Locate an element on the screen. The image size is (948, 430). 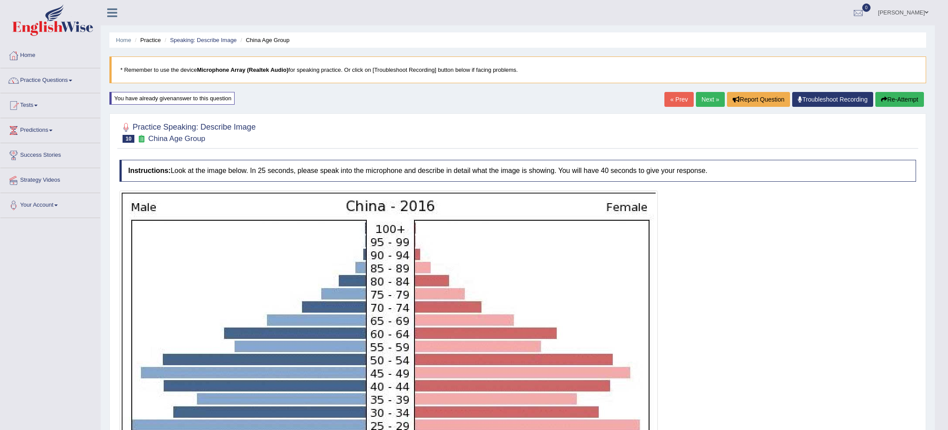
a: « Prev is located at coordinates (679, 99).